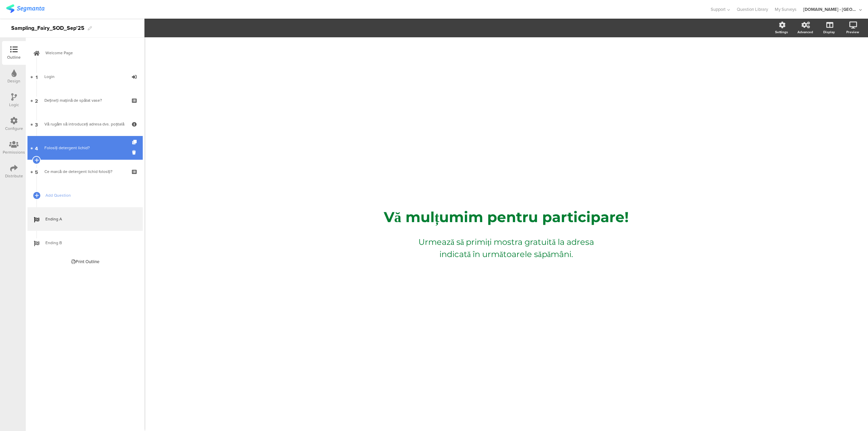 This screenshot has width=868, height=431. What do you see at coordinates (89, 219) in the screenshot?
I see `span: Ending A` at bounding box center [89, 219].